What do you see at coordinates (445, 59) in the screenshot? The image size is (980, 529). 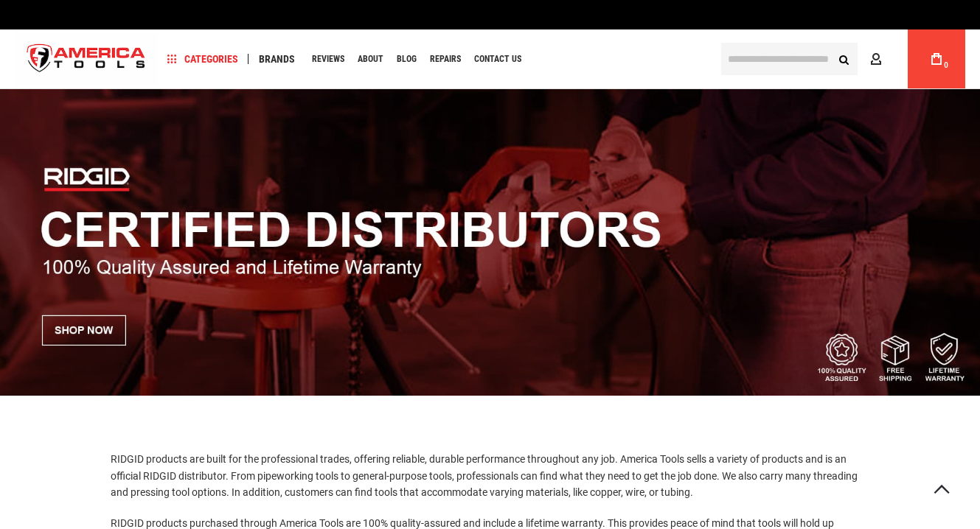 I see `a: Repairs` at bounding box center [445, 59].